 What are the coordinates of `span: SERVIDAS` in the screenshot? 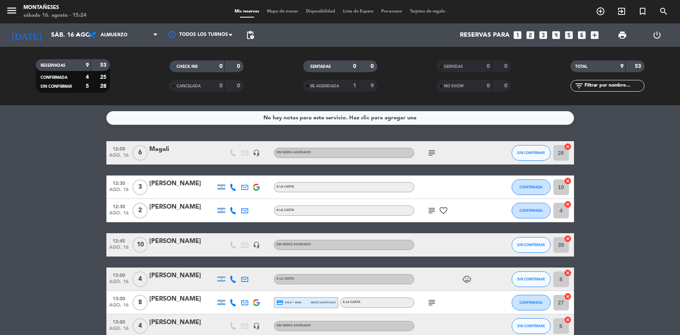 It's located at (453, 67).